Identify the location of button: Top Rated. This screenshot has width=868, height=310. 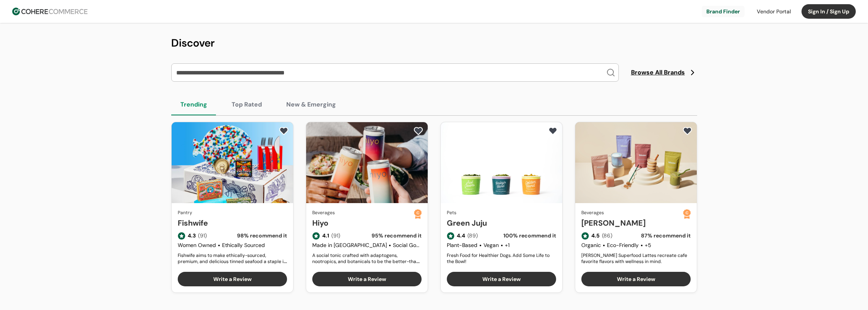
(246, 105).